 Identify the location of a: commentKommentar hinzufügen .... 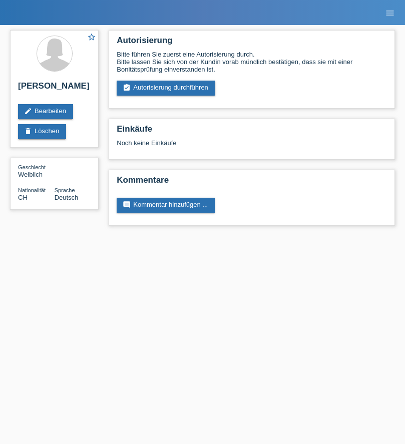
(166, 205).